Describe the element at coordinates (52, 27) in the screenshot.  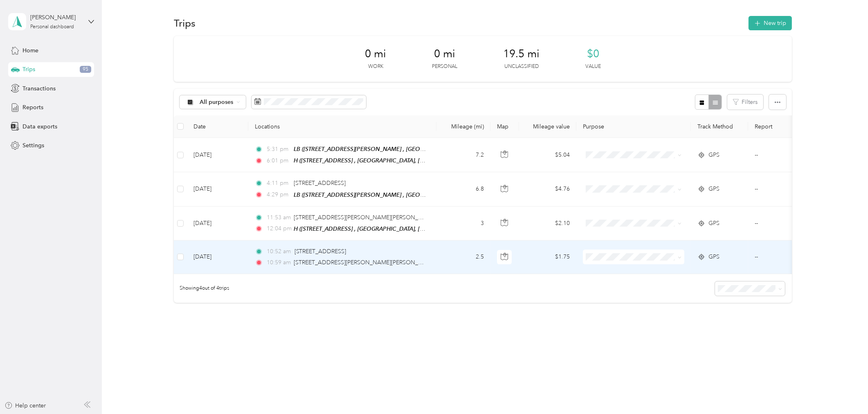
I see `div: Personal dashboard` at that location.